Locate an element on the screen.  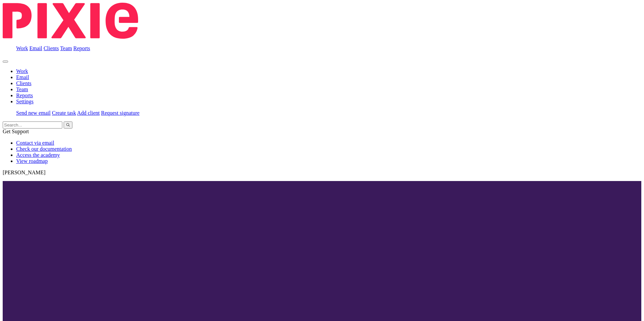
span: Check our documentation is located at coordinates (44, 149).